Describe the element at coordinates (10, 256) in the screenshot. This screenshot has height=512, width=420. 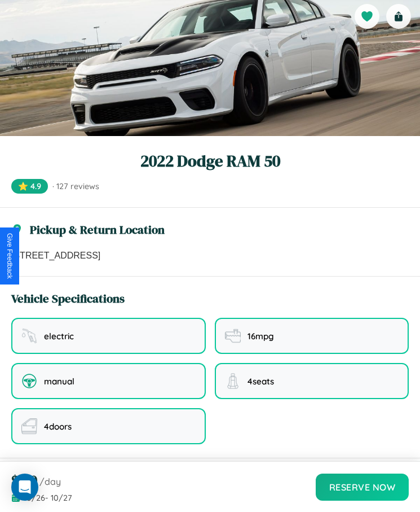
I see `div: Give Feedback` at that location.